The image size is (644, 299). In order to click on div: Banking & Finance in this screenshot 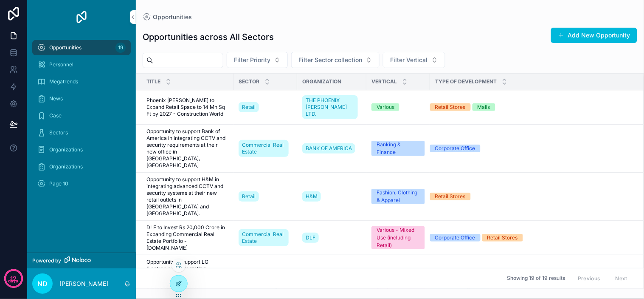, I will do `click(398, 149)`.